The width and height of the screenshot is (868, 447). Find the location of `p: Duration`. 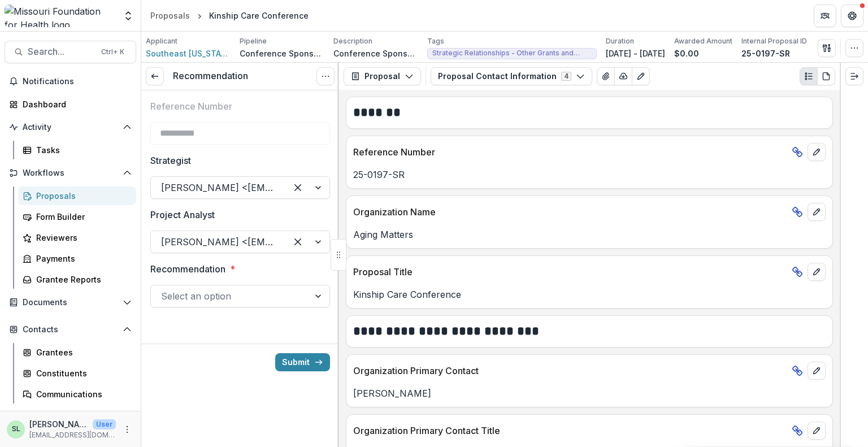

p: Duration is located at coordinates (620, 41).